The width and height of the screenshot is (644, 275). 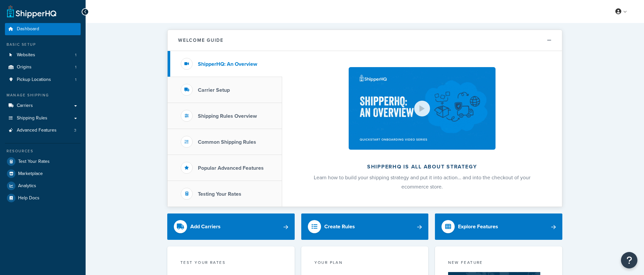 I want to click on h3: Popular Advanced Features, so click(x=231, y=169).